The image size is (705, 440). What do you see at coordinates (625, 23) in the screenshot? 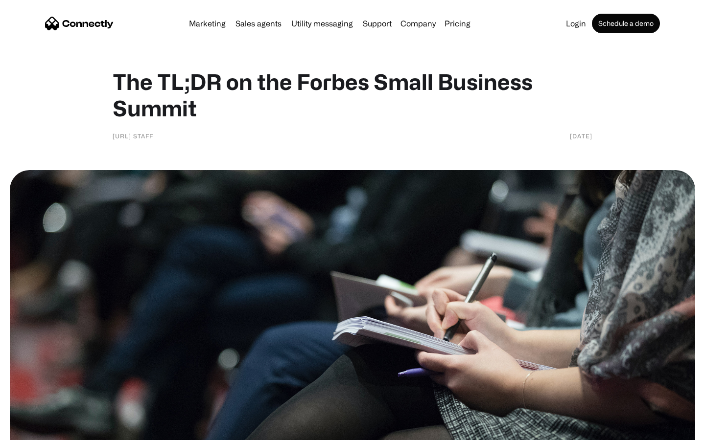
I see `a: Schedule a demo` at bounding box center [625, 23].